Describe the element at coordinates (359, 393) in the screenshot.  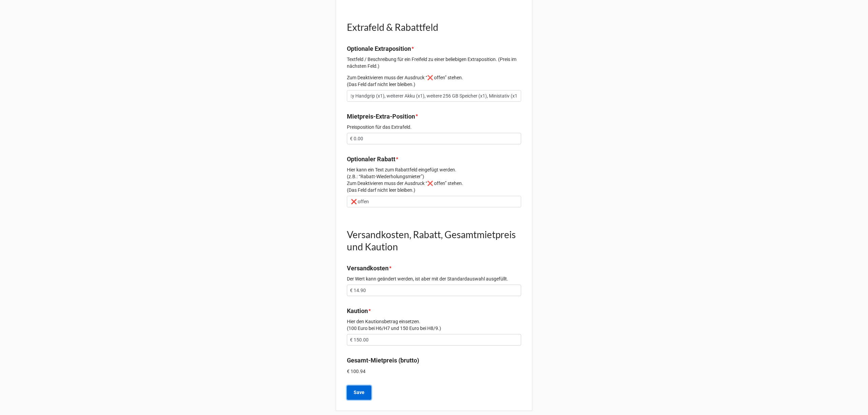
I see `button: Save` at that location.